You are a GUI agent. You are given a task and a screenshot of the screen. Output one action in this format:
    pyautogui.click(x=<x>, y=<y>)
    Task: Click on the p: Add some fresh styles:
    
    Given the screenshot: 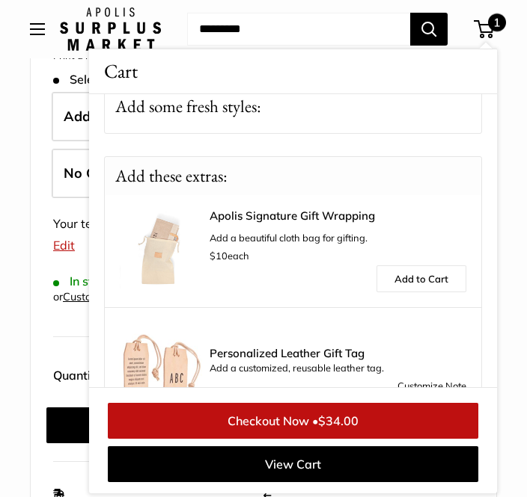 What is the action you would take?
    pyautogui.click(x=292, y=106)
    